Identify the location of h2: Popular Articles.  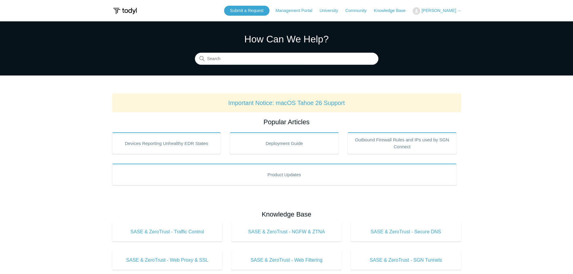
(287, 122).